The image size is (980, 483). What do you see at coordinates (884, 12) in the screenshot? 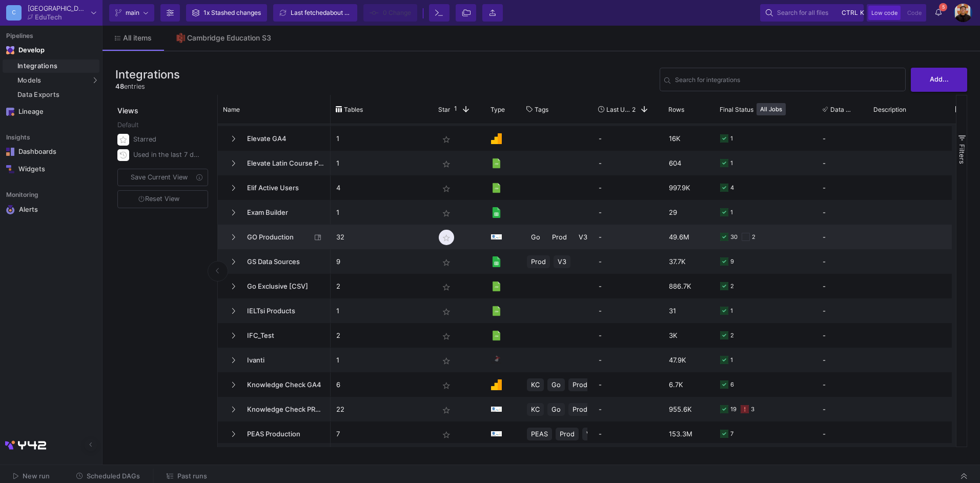
I see `button: Low code` at bounding box center [884, 12].